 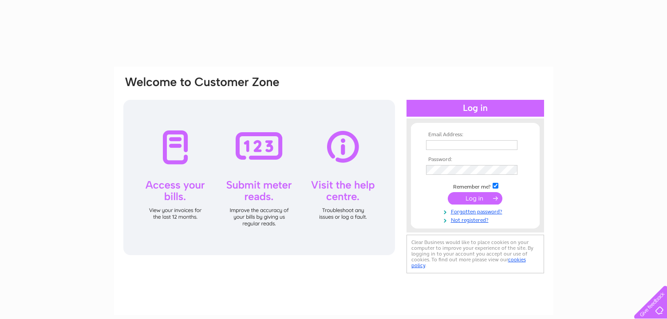 What do you see at coordinates (475, 254) in the screenshot?
I see `div: Clear Business would like to place cookies on your computer to improve your experience of the sit...` at bounding box center [475, 254].